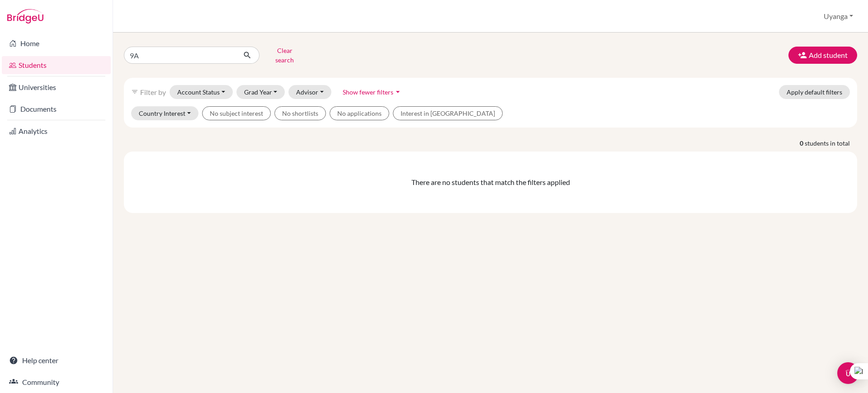 This screenshot has width=868, height=393. Describe the element at coordinates (802, 143) in the screenshot. I see `strong: 0` at that location.